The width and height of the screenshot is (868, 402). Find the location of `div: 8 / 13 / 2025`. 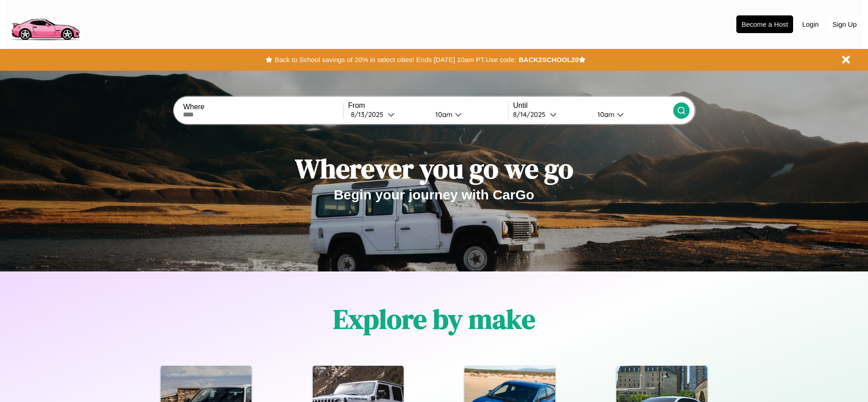

div: 8 / 13 / 2025 is located at coordinates (369, 115).